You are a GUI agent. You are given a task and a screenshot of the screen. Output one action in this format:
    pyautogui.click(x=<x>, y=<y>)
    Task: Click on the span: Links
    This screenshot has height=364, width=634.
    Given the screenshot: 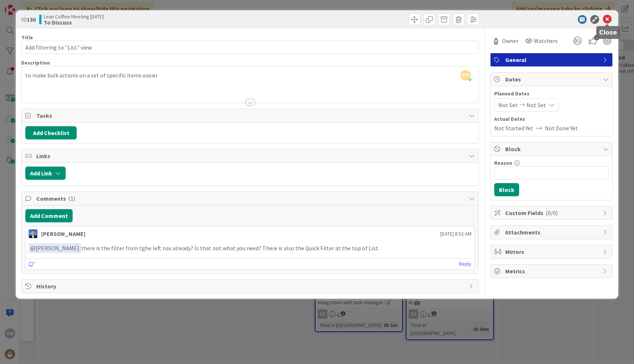 What is the action you would take?
    pyautogui.click(x=251, y=156)
    